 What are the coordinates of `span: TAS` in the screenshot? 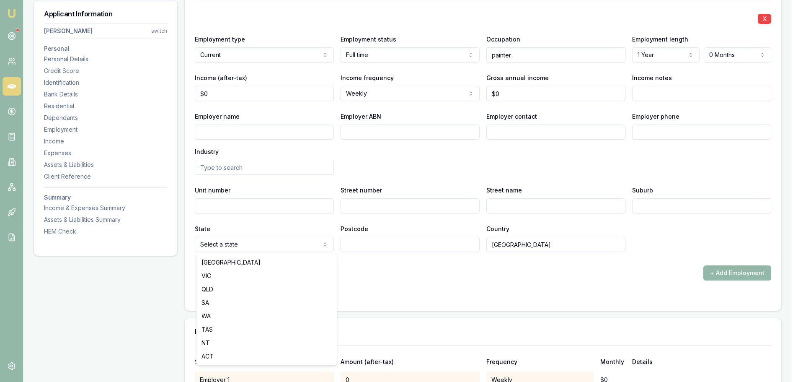 It's located at (207, 329).